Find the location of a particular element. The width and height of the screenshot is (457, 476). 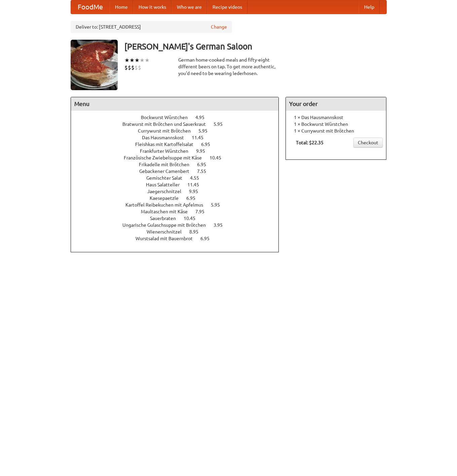

a: Gebackener Camenbert 7.55 is located at coordinates (179, 171).